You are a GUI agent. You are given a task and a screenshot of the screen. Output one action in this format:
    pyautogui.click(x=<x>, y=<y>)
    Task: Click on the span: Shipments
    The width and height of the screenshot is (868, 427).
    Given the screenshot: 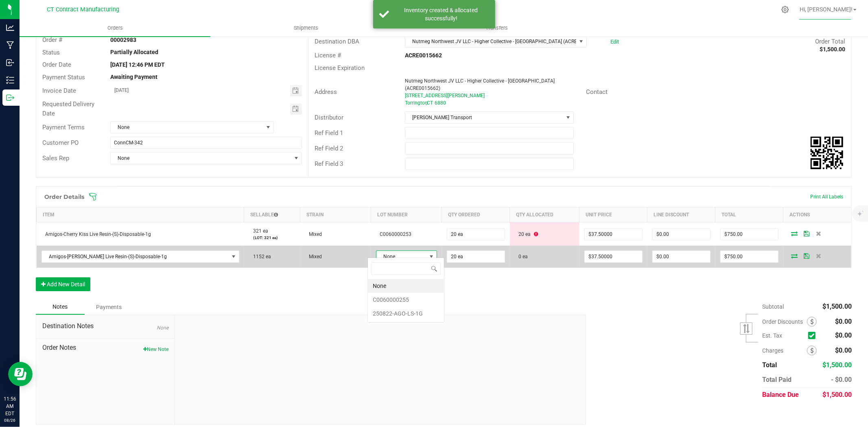 What is the action you would take?
    pyautogui.click(x=306, y=29)
    